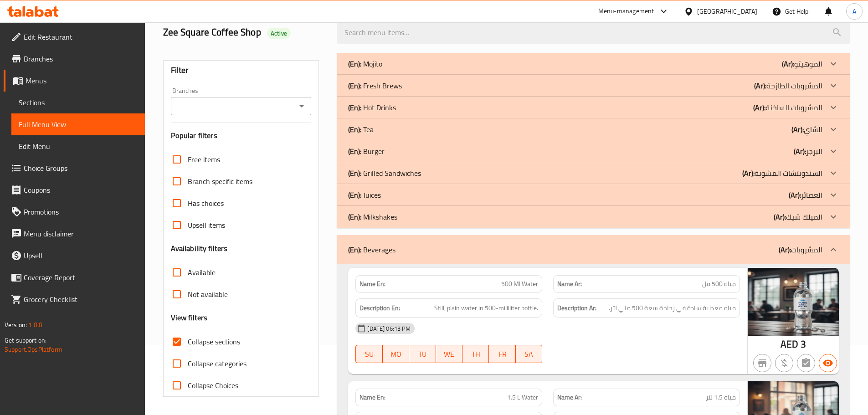 This screenshot has width=868, height=415. What do you see at coordinates (206, 203) in the screenshot?
I see `span: Has choices` at bounding box center [206, 203].